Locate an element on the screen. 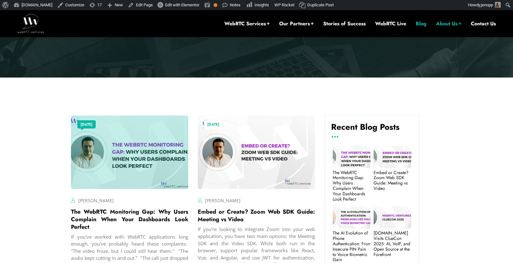 The height and width of the screenshot is (263, 513). a: WebRTC Services is located at coordinates (247, 24).